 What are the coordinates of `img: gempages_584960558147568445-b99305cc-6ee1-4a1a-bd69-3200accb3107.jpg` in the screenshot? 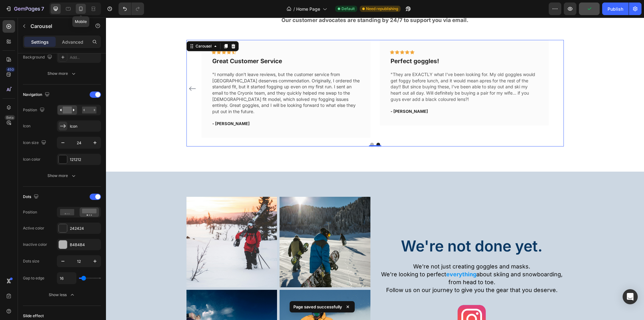 It's located at (126, 225).